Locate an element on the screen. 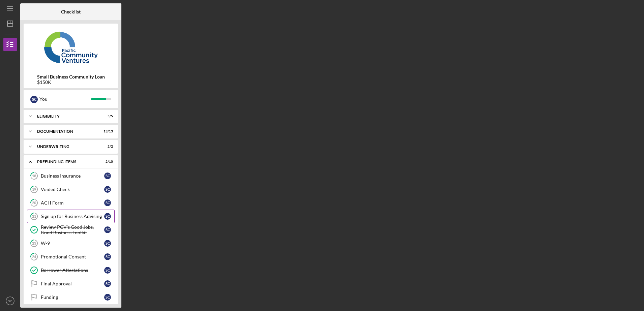 The image size is (644, 311). div: Review PCV's Good Jobs, Good Business Toolkit is located at coordinates (73, 230).